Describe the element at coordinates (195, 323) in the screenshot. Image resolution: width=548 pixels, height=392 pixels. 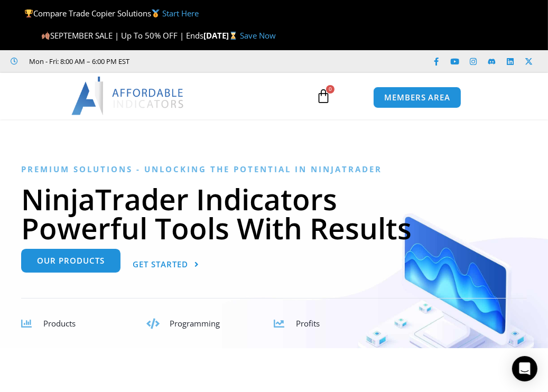
I see `span: Programming` at that location.